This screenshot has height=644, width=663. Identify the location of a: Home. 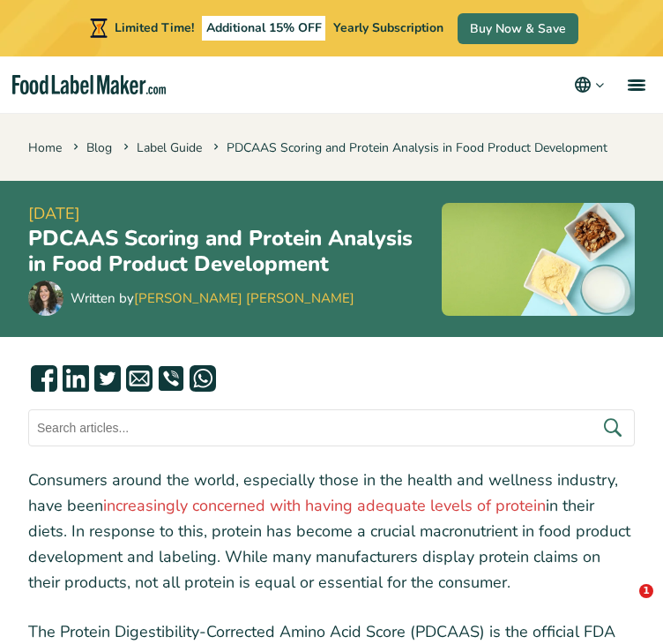
(45, 147).